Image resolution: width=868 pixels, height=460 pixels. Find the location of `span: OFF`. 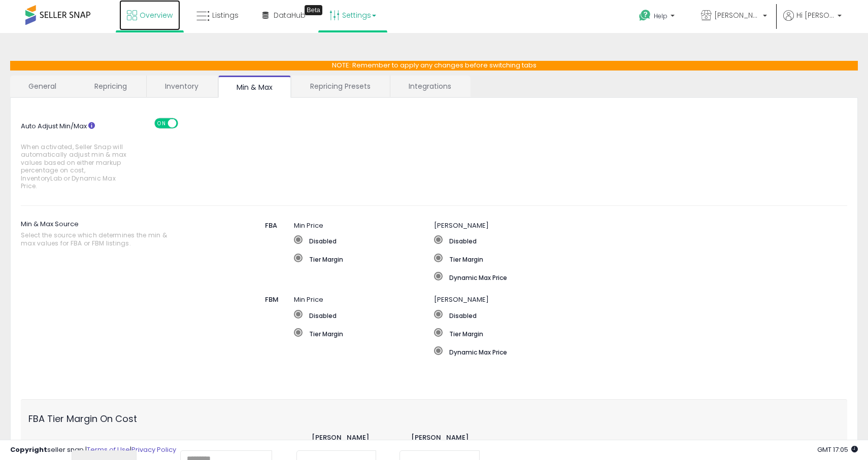

span: OFF is located at coordinates (185, 123).